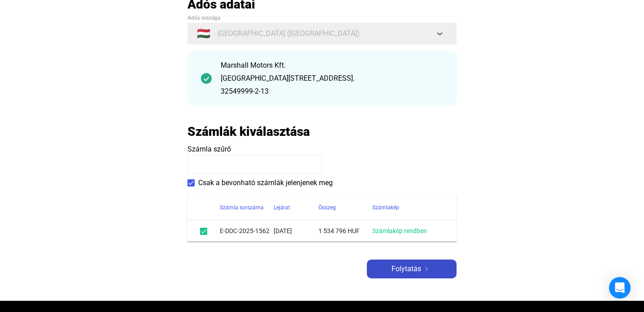 The height and width of the screenshot is (312, 644). Describe the element at coordinates (400, 231) in the screenshot. I see `a: Számlakép rendben` at that location.